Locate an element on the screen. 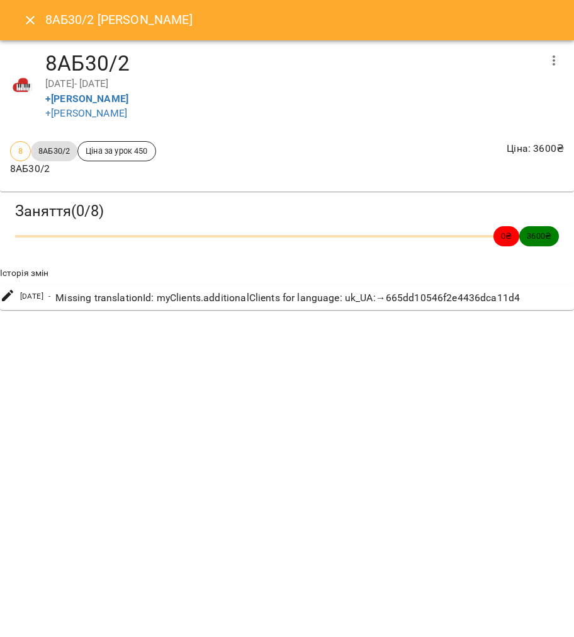 The width and height of the screenshot is (574, 637). span: 3600 ₴ is located at coordinates (539, 236).